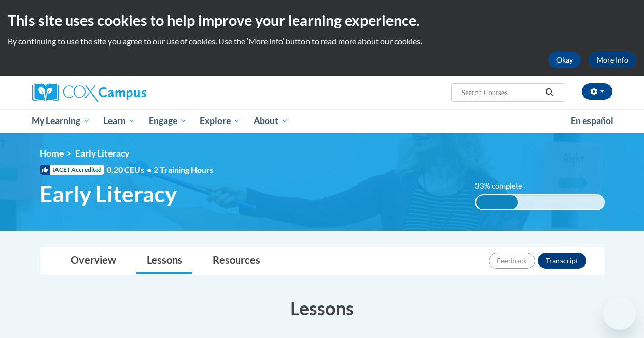  I want to click on a: Engage, so click(167, 121).